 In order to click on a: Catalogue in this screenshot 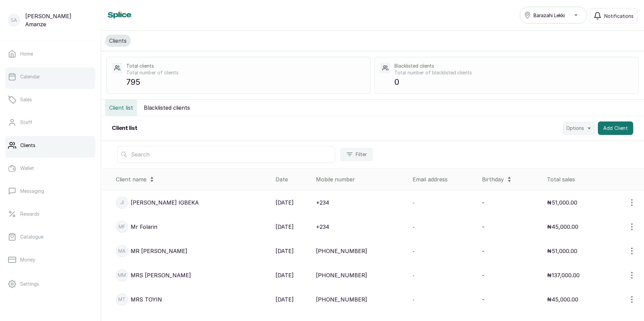, I will do `click(50, 237)`.